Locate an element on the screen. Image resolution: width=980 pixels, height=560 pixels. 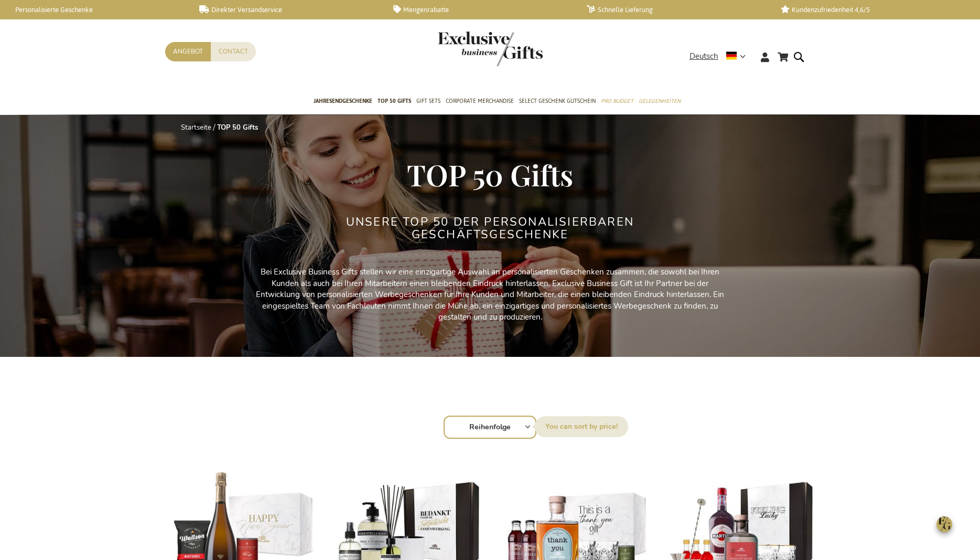
a: TOP 50 Gifts is located at coordinates (394, 102).